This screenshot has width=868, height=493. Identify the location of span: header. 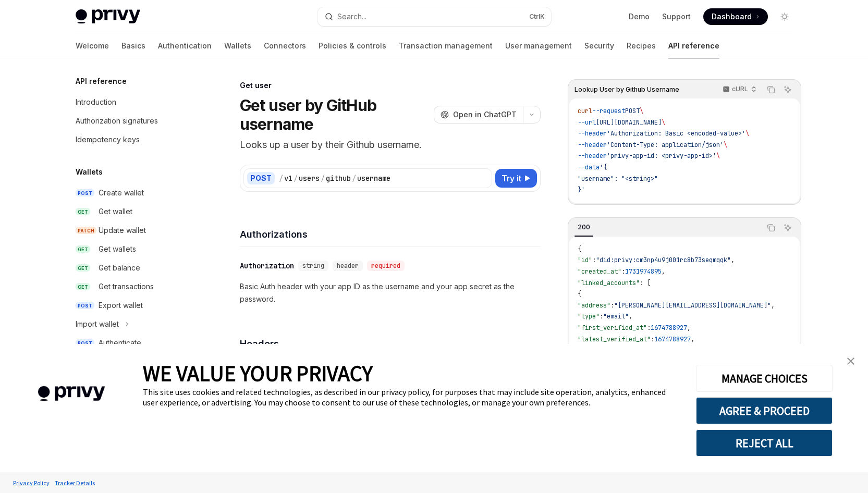
(347, 266).